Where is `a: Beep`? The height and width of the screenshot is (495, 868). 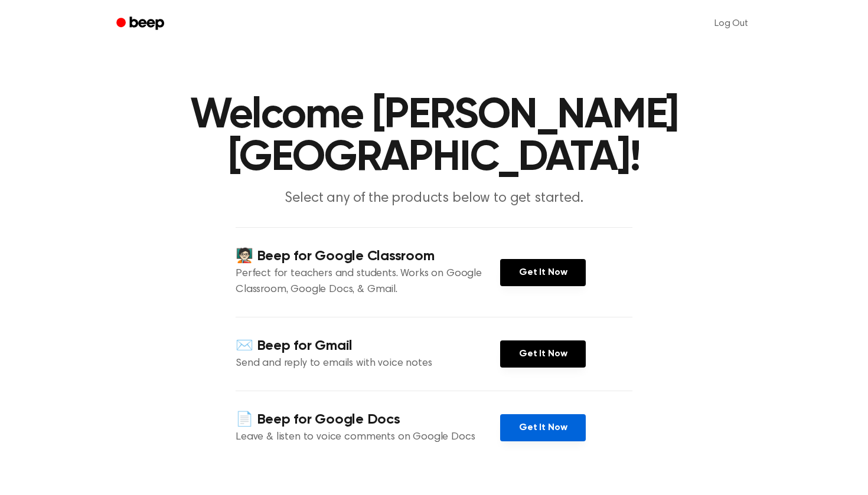 a: Beep is located at coordinates (141, 24).